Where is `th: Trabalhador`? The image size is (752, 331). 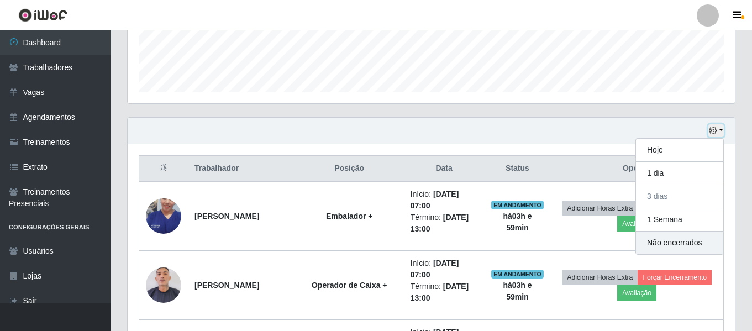
th: Trabalhador is located at coordinates (241, 169).